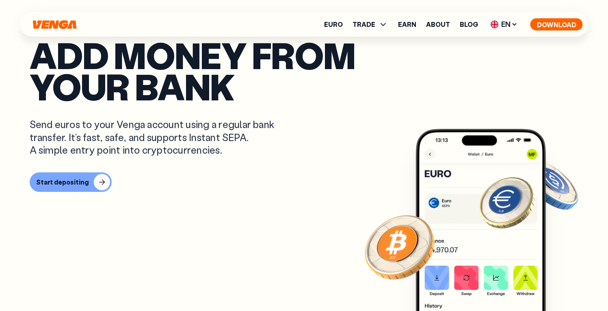 This screenshot has height=311, width=608. What do you see at coordinates (495, 24) in the screenshot?
I see `img: flag-uk` at bounding box center [495, 24].